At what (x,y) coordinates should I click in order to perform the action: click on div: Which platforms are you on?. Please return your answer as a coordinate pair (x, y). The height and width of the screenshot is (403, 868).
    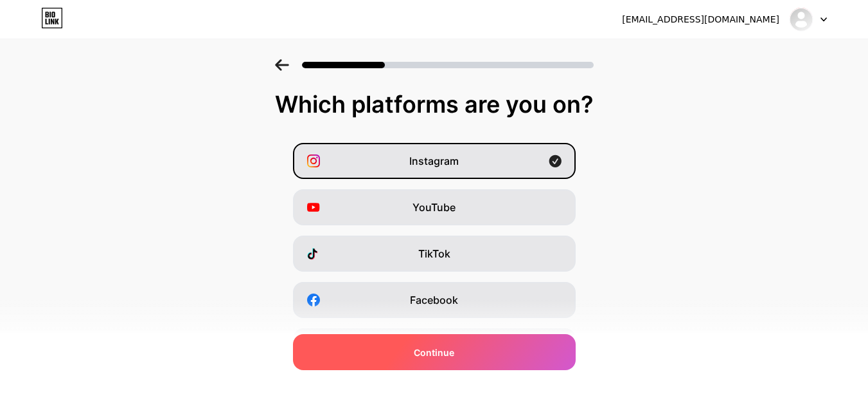
    Looking at the image, I should click on (434, 104).